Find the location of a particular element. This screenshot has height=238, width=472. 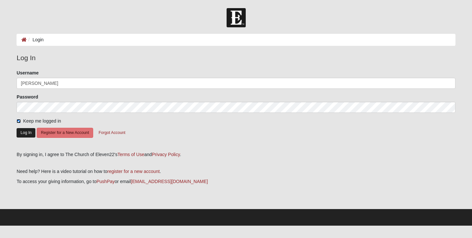

p: To access your giving information, go to or email is located at coordinates (236, 181).